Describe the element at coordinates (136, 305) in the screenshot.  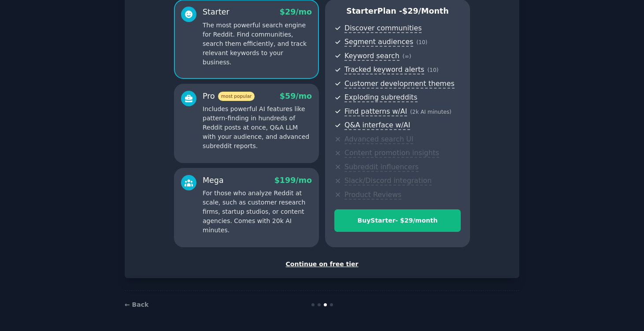
I see `a: ← Back` at that location.